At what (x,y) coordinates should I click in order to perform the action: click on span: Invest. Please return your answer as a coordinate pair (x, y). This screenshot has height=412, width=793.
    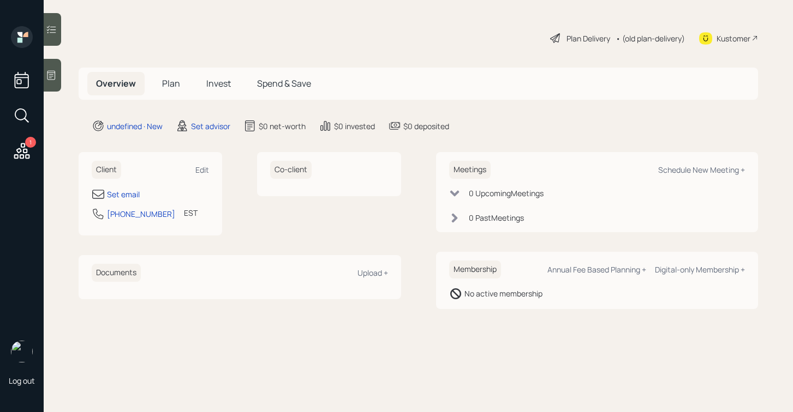
    Looking at the image, I should click on (218, 83).